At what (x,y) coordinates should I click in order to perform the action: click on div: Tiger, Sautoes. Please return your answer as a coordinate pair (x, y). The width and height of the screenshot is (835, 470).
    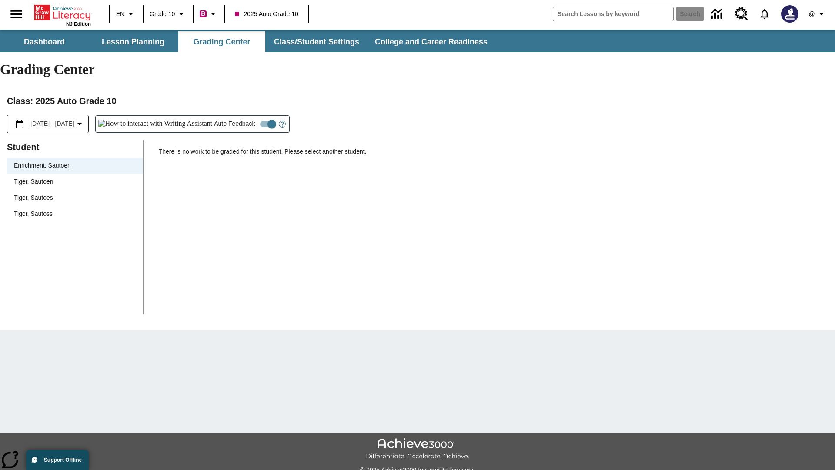
    Looking at the image, I should click on (75, 197).